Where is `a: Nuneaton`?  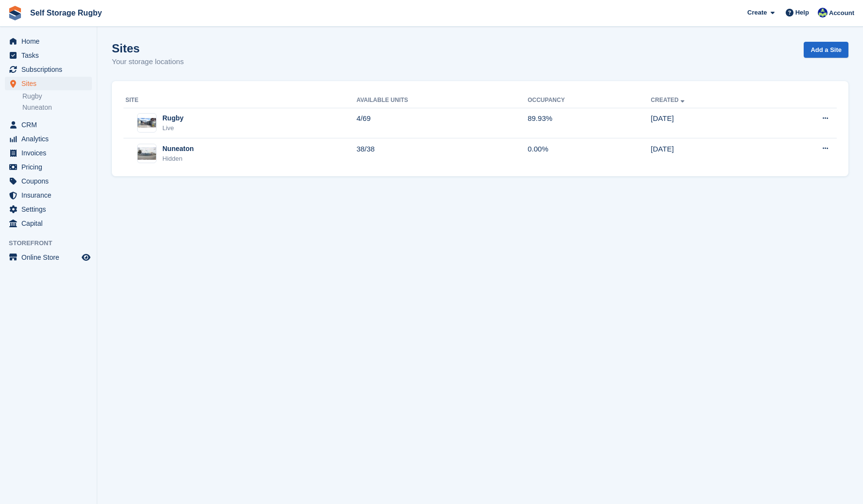
a: Nuneaton is located at coordinates (57, 107).